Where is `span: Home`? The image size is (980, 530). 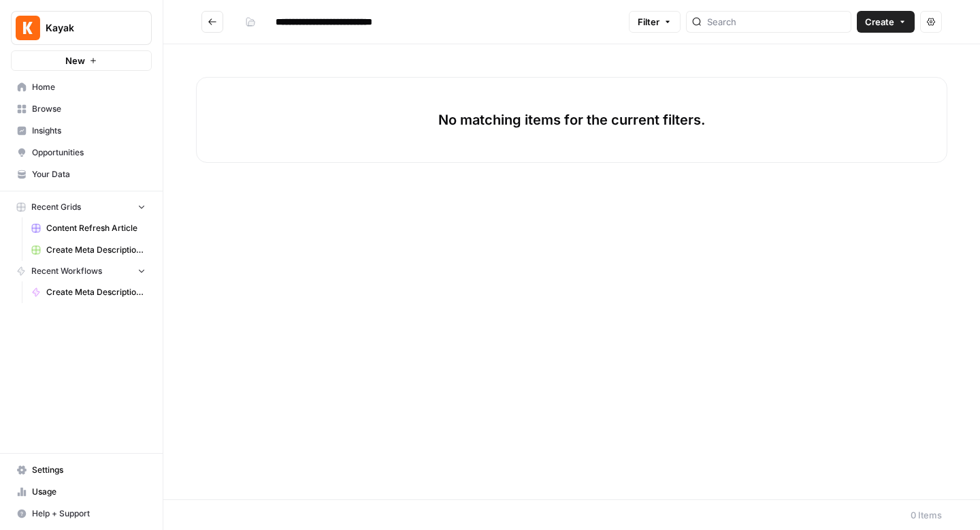
span: Home is located at coordinates (89, 87).